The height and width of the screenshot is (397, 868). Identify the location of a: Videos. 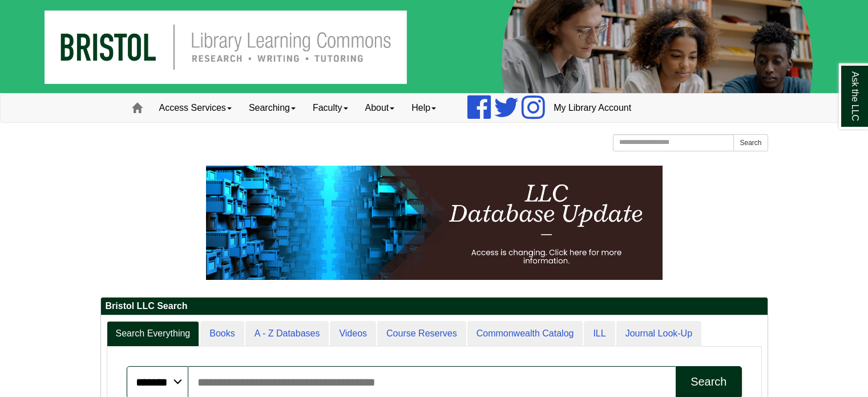
(353, 334).